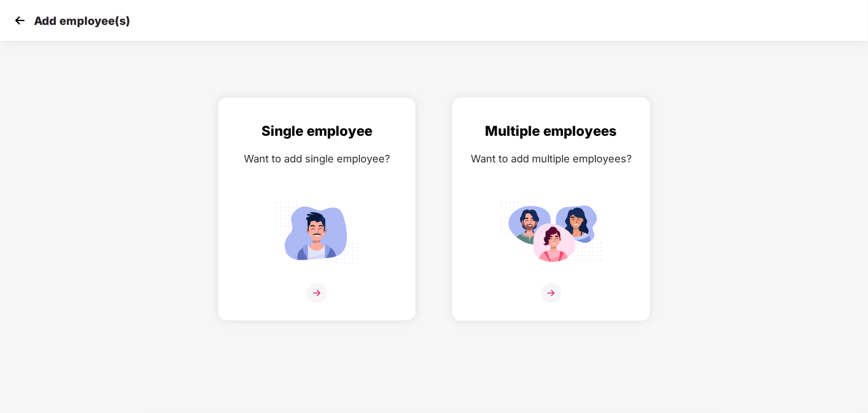 This screenshot has width=868, height=413. I want to click on img: svg+xml;base64,PHN2ZyB4bWxucz0iaHR0cDovL3d3dy53My5vcmcvMjAwMC9zdmciIGlkPSJTaW5nbGVfZW1wbG95ZWUiIH..., so click(317, 233).